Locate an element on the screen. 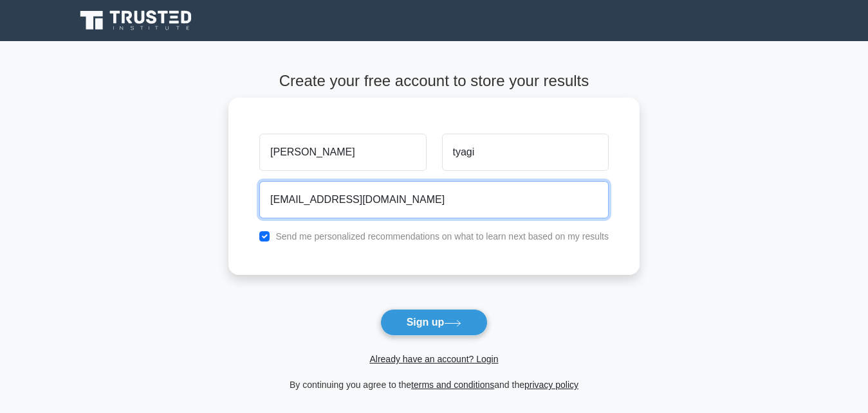 The image size is (868, 413). a: Already have an account? Login is located at coordinates (434, 360).